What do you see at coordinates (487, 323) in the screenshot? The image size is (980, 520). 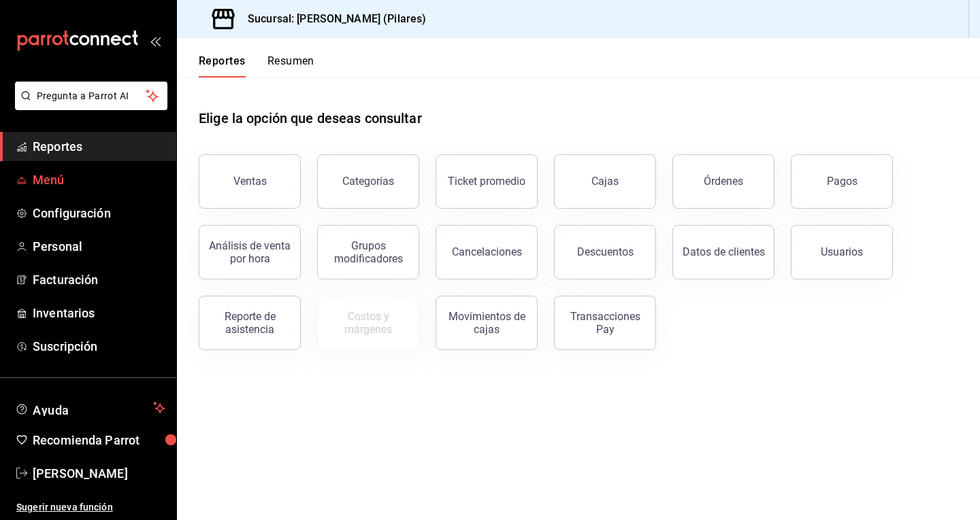 I see `button: Movimientos de cajas` at bounding box center [487, 323].